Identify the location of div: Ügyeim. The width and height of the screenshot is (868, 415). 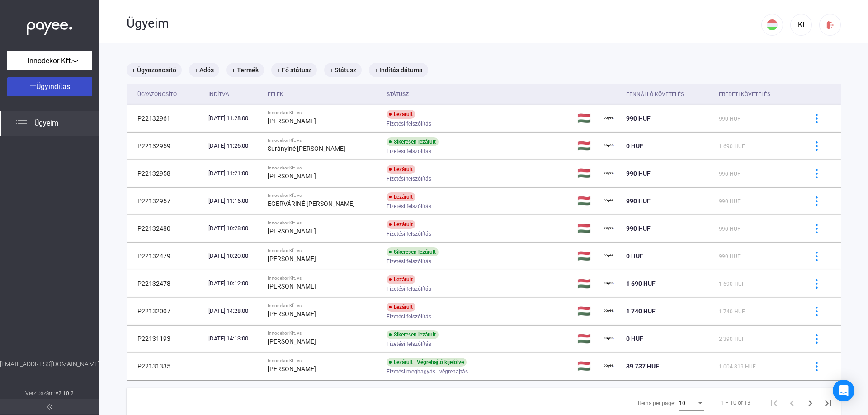
(444, 23).